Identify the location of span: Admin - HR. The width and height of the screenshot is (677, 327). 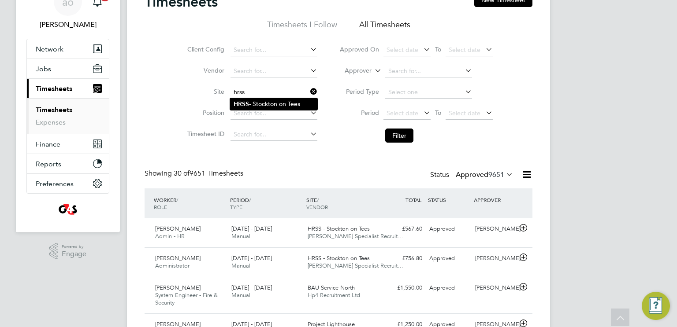
(170, 236).